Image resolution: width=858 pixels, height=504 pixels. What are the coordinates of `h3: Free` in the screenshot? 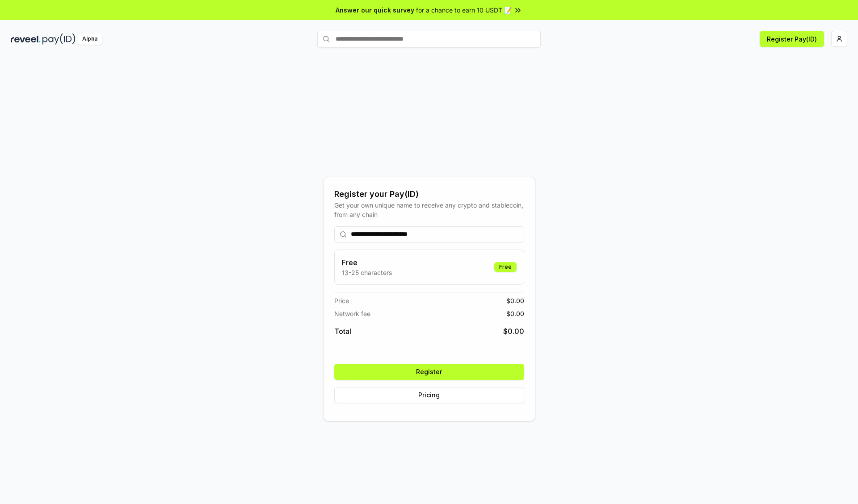 It's located at (367, 263).